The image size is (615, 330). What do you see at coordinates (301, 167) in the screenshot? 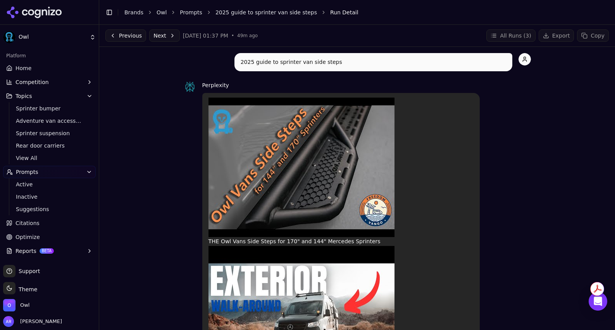
I see `img: THE Owl Vans Side Steps for 170" and 144" Mercedes Sprinters trailer` at bounding box center [301, 167].